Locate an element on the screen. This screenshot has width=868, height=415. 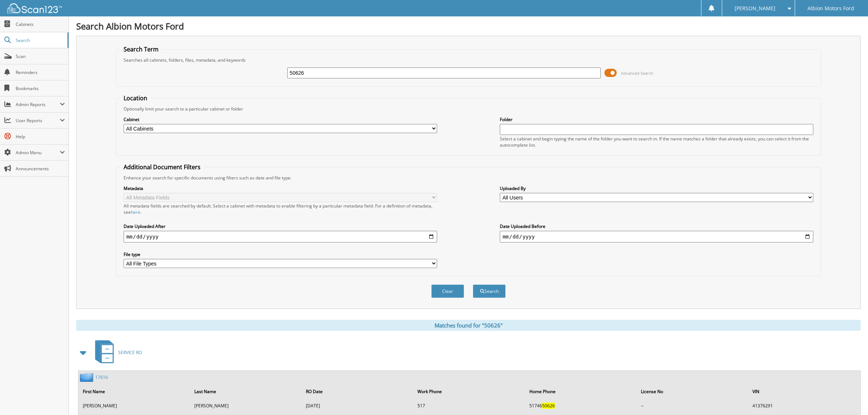
legend: Additional Document Filters is located at coordinates (162, 167).